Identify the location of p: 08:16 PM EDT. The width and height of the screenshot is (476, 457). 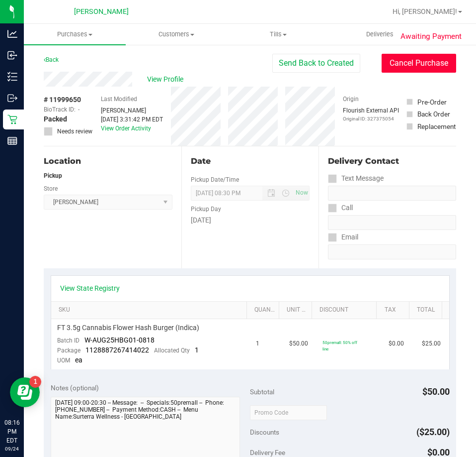
(12, 431).